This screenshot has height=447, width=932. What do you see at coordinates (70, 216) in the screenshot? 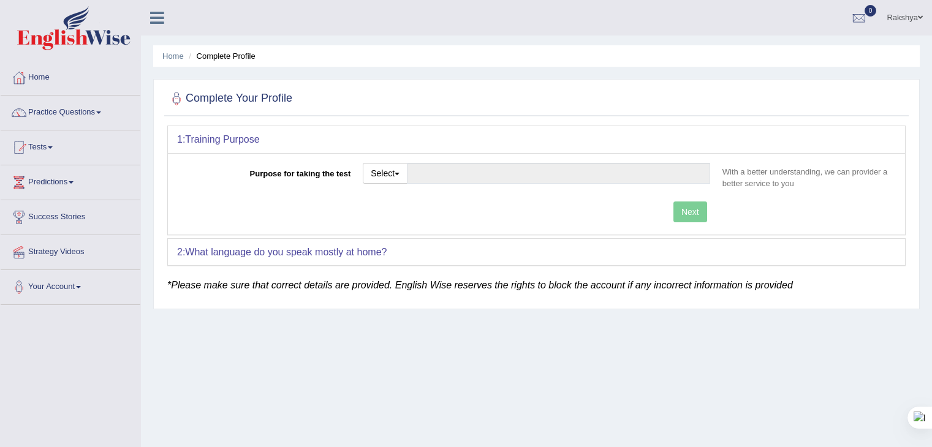
I see `a: Success Stories` at bounding box center [70, 216].